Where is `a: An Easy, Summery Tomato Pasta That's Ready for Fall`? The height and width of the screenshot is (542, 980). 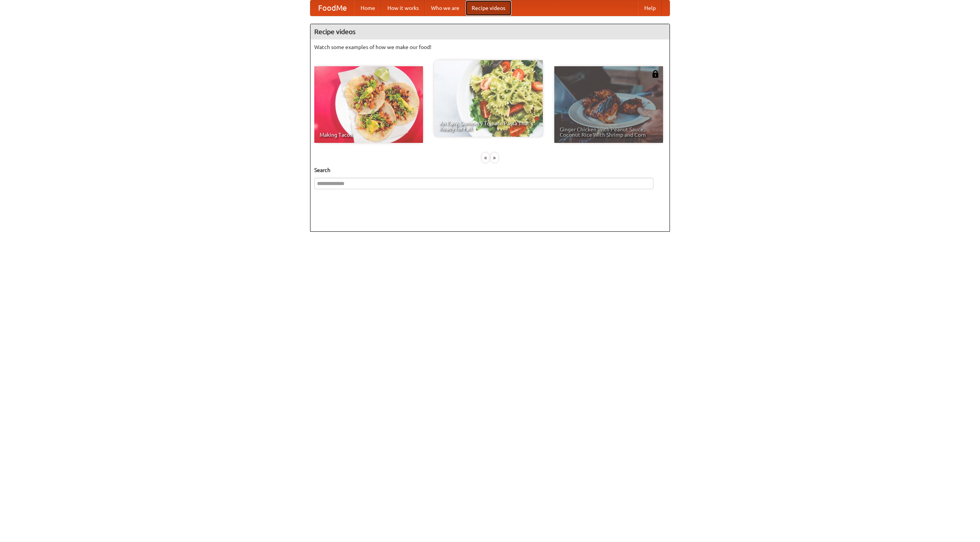 a: An Easy, Summery Tomato Pasta That's Ready for Fall is located at coordinates (489, 99).